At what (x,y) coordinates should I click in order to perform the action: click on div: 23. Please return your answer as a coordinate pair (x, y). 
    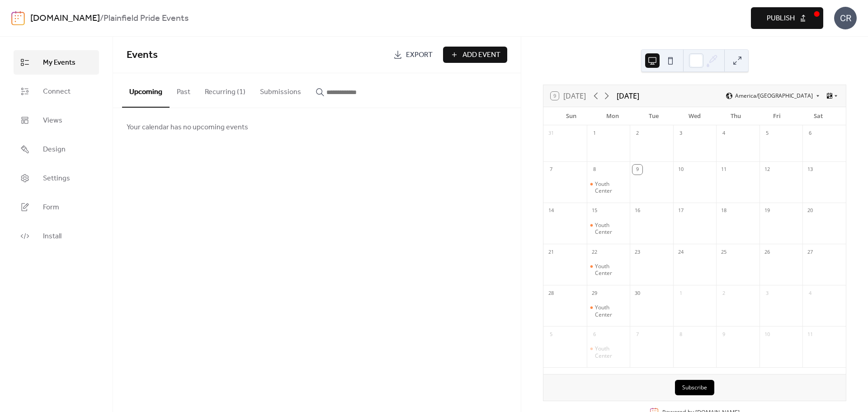
    Looking at the image, I should click on (638, 252).